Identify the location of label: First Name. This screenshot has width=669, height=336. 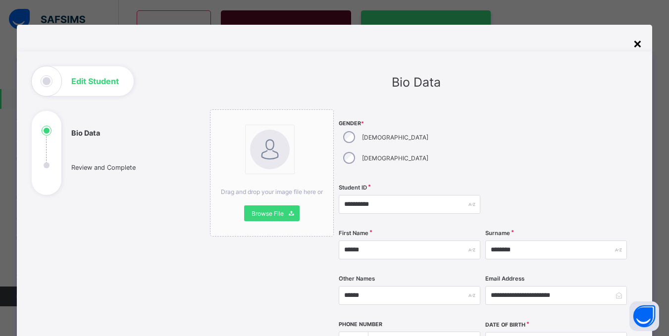
(354, 233).